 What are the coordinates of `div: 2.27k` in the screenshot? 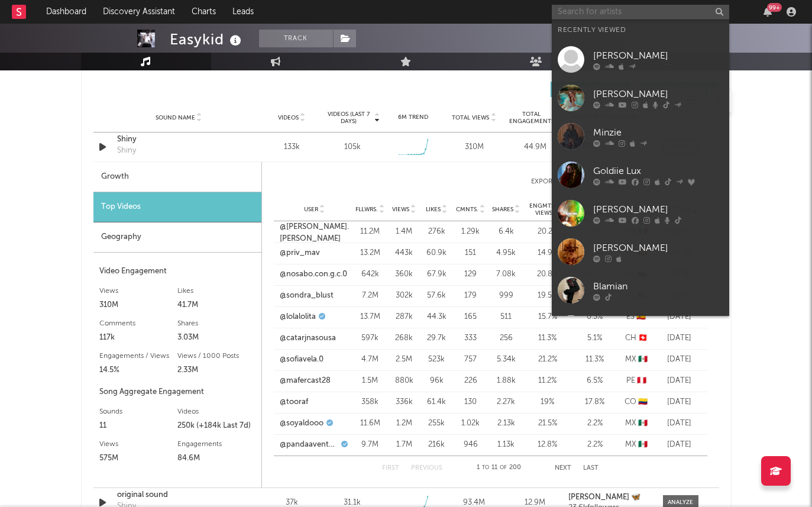 It's located at (507, 403).